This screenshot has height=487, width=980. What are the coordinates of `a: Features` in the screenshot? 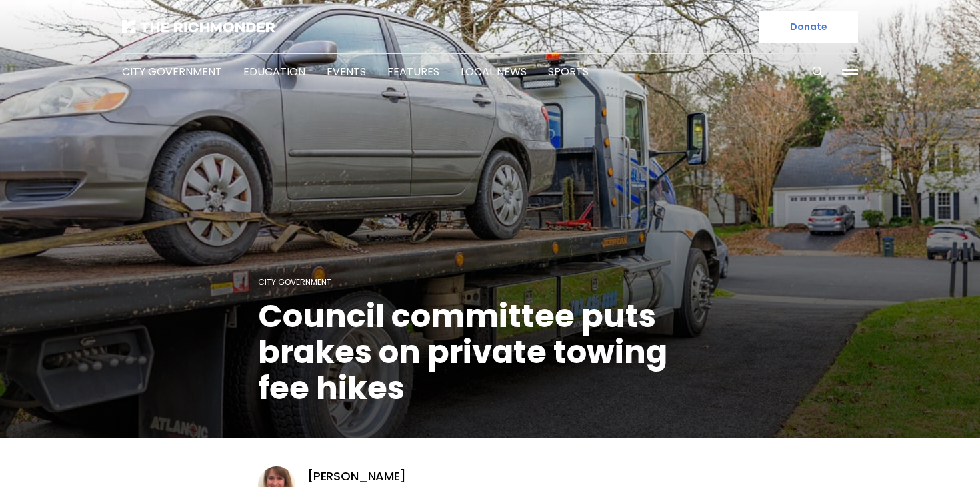 It's located at (414, 71).